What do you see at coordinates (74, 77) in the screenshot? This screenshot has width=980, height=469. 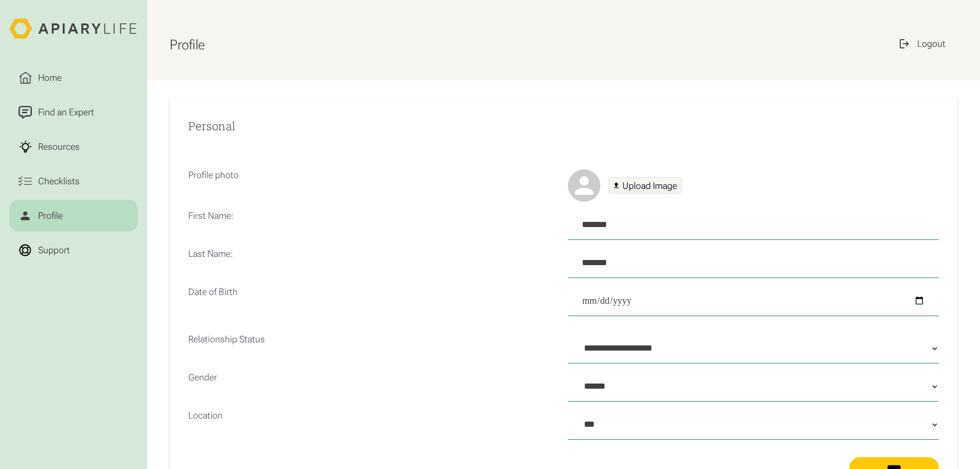 I see `a: Home` at bounding box center [74, 77].